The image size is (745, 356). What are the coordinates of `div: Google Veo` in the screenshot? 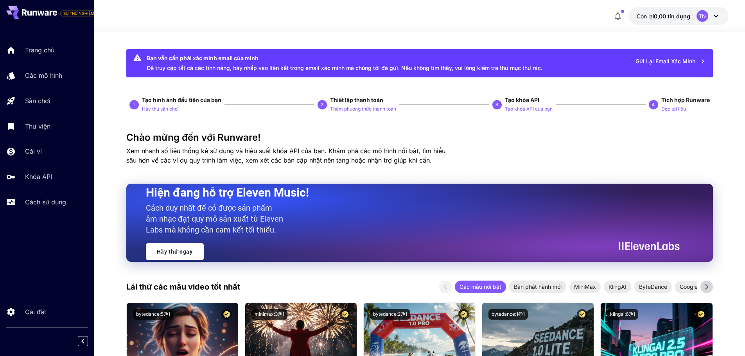 It's located at (694, 287).